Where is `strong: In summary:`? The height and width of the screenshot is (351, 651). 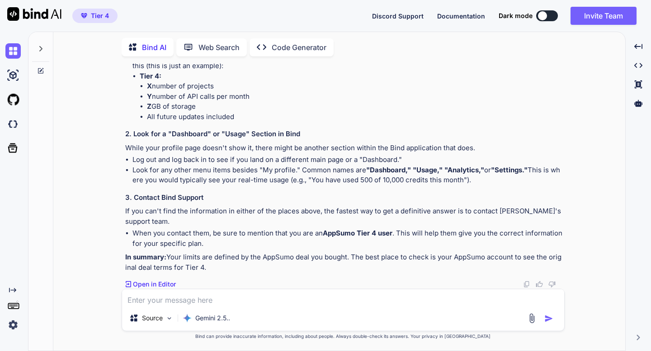
strong: In summary: is located at coordinates (145, 257).